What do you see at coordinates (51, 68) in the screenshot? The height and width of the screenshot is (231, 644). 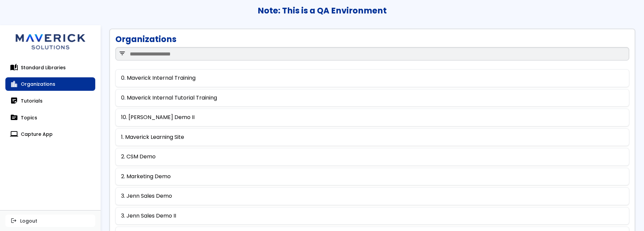 I see `a: auto_storiesStandard Libraries` at bounding box center [51, 68].